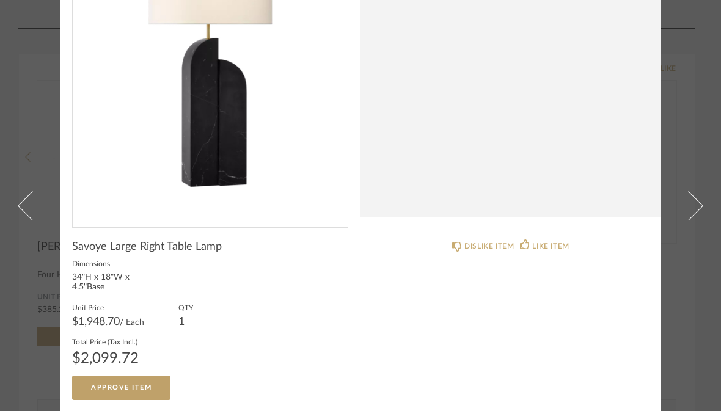  I want to click on span: Approve Item, so click(121, 387).